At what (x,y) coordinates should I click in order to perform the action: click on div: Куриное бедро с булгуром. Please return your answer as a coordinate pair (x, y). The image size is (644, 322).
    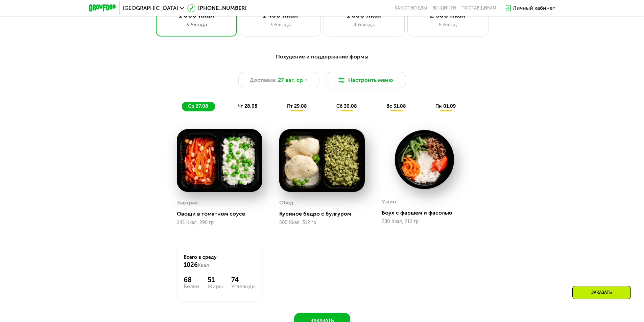
    Looking at the image, I should click on (325, 214).